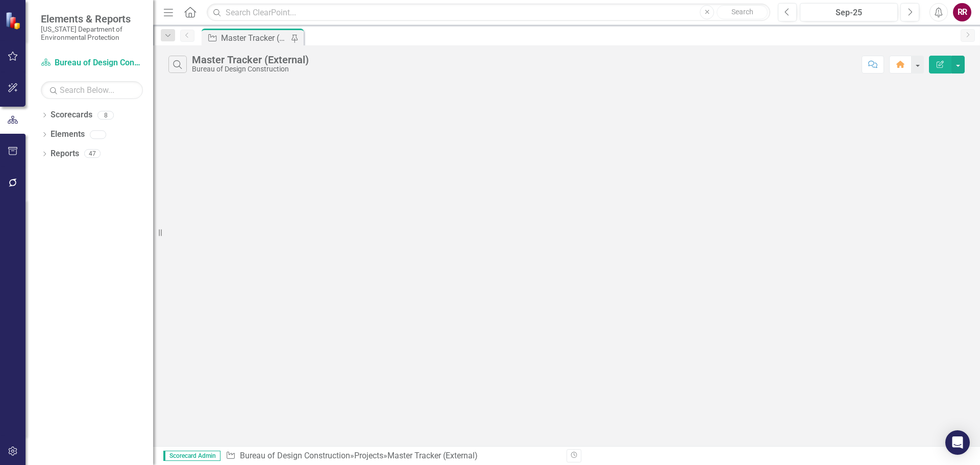  What do you see at coordinates (13, 20) in the screenshot?
I see `img: ClearPoint Strategy` at bounding box center [13, 20].